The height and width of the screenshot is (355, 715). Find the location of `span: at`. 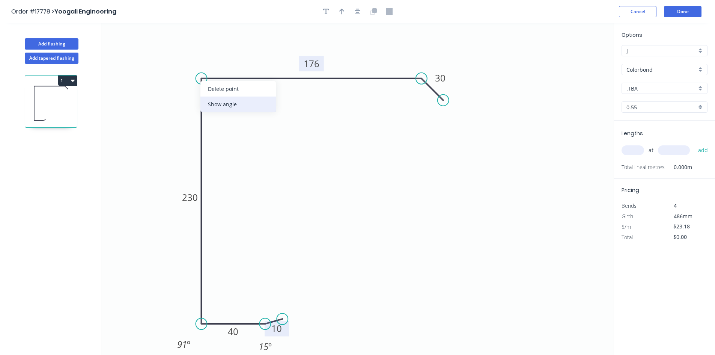

span: at is located at coordinates (651, 150).